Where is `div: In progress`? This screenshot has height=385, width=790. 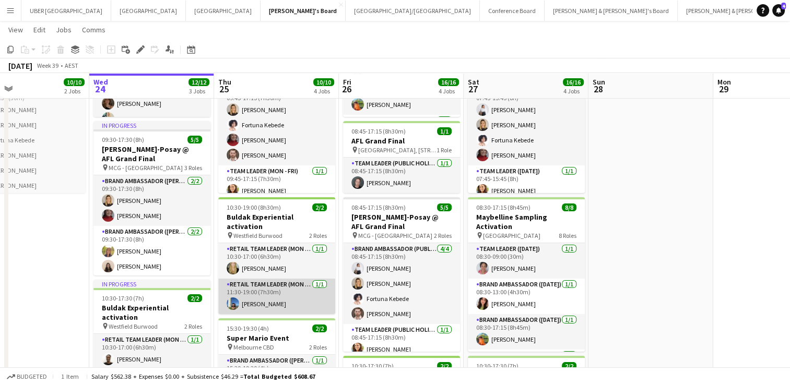 div: In progress is located at coordinates (152, 125).